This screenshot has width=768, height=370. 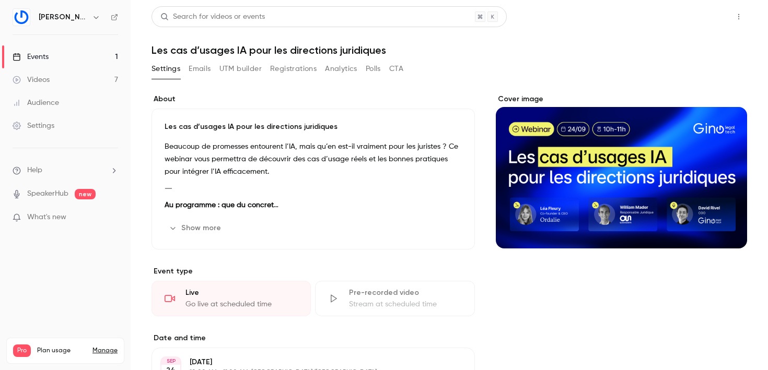 What do you see at coordinates (231, 299) in the screenshot?
I see `div: LiveGo live at scheduled time` at bounding box center [231, 299].